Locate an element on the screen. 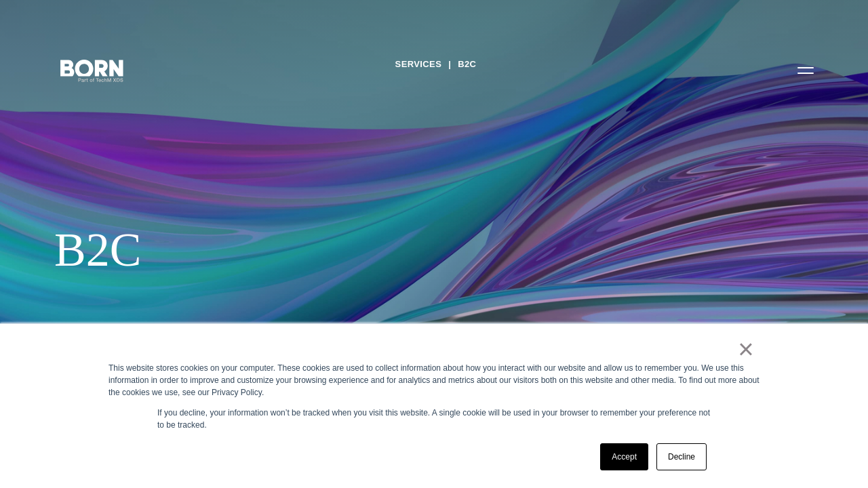 Image resolution: width=868 pixels, height=488 pixels. a: Decline is located at coordinates (681, 457).